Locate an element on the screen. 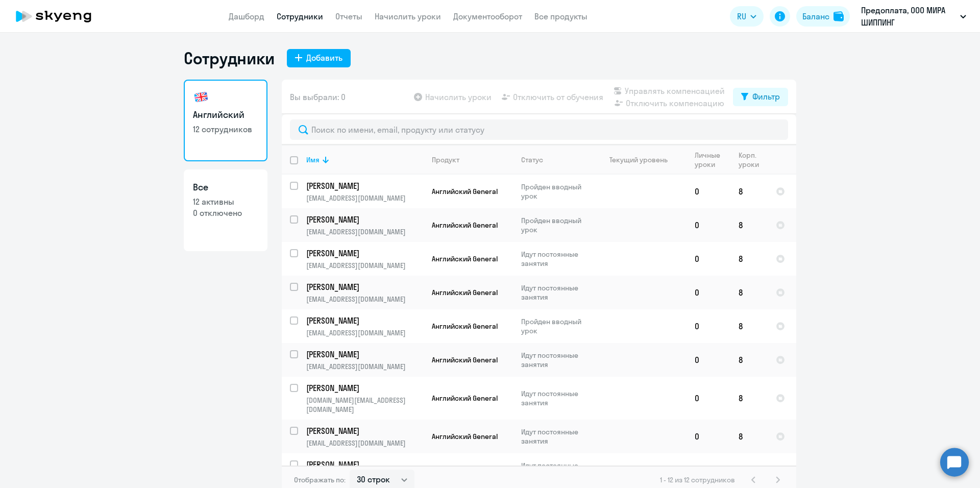 The image size is (980, 488). span: 1 - 12 из 12 сотрудников is located at coordinates (697, 480).